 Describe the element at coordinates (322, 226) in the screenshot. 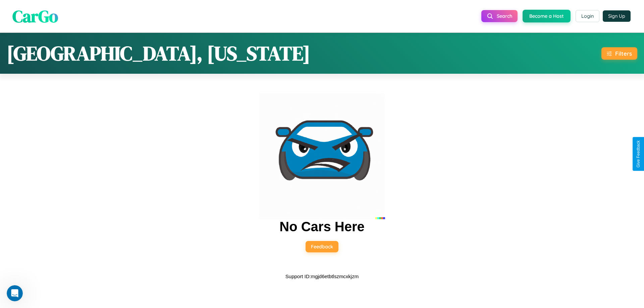

I see `h2: No Cars Here` at that location.